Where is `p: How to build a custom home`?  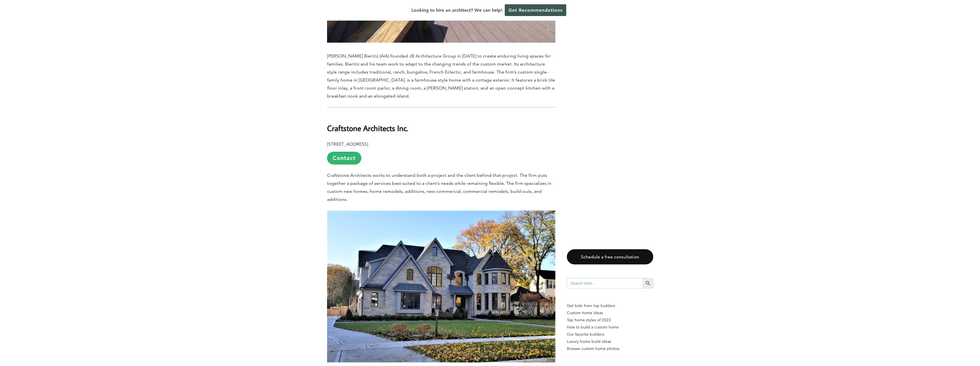 p: How to build a custom home is located at coordinates (610, 327).